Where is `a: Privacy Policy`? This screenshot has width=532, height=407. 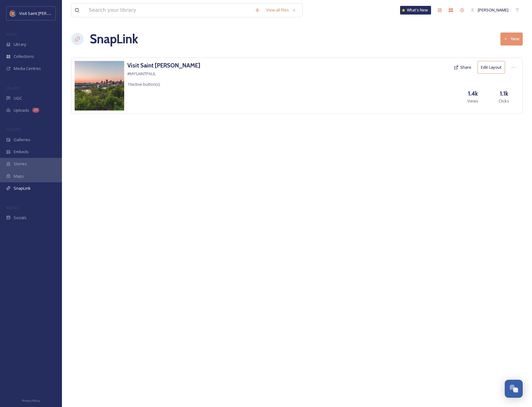 a: Privacy Policy is located at coordinates (31, 400).